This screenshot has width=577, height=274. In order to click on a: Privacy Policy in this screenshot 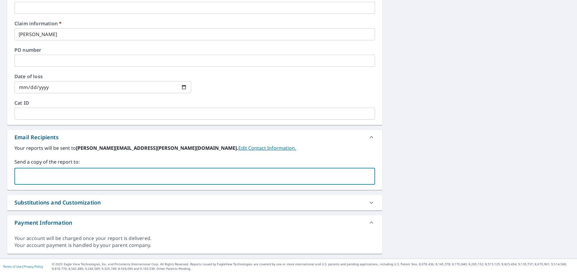, I will do `click(33, 266)`.